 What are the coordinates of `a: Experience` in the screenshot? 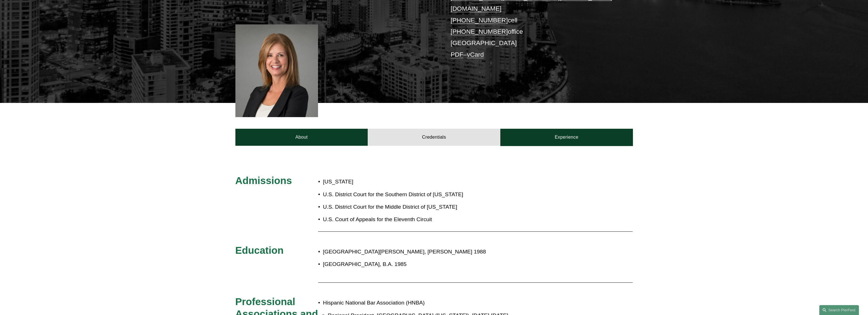 It's located at (566, 137).